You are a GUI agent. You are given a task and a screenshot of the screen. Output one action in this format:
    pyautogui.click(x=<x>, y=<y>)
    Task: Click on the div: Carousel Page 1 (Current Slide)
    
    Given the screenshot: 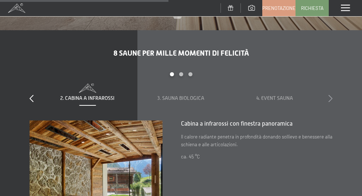 What is the action you would take?
    pyautogui.click(x=172, y=74)
    